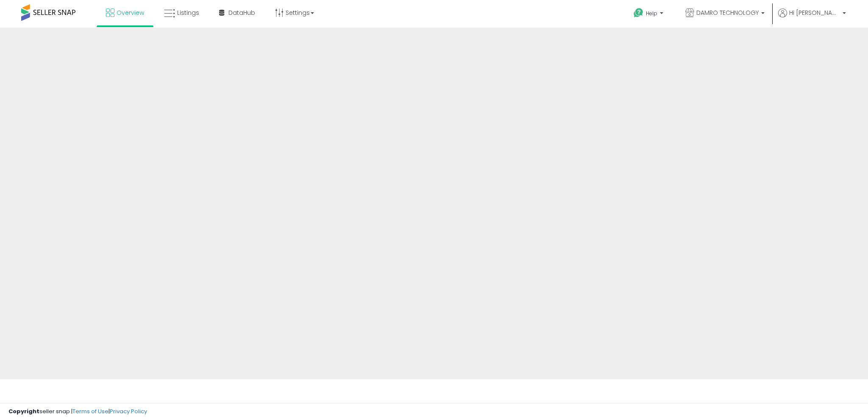  I want to click on a: Help, so click(650, 15).